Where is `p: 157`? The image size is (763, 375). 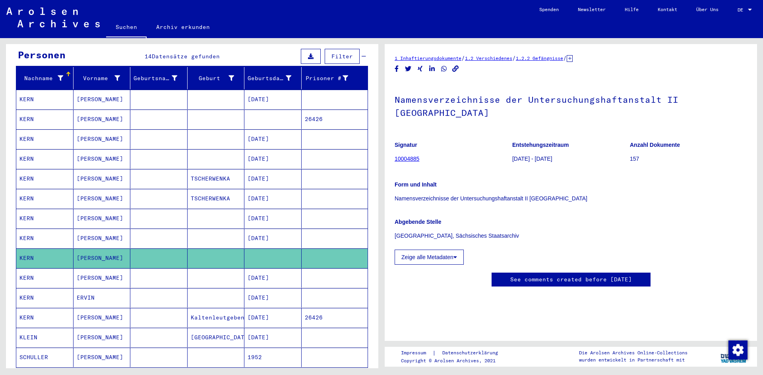 p: 157 is located at coordinates (688, 159).